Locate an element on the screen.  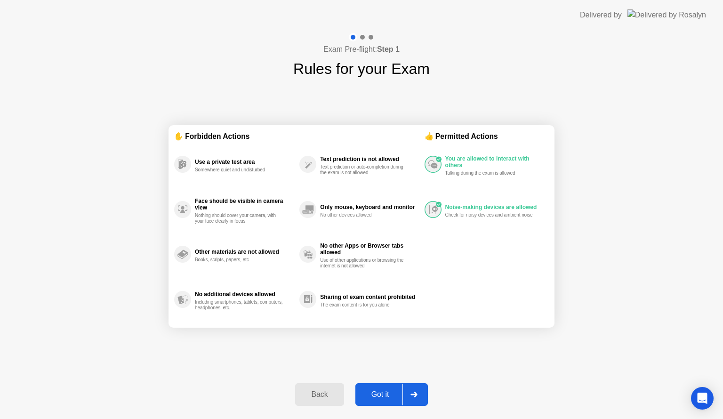
div: No other Apps or Browser tabs allowed is located at coordinates (369, 249).